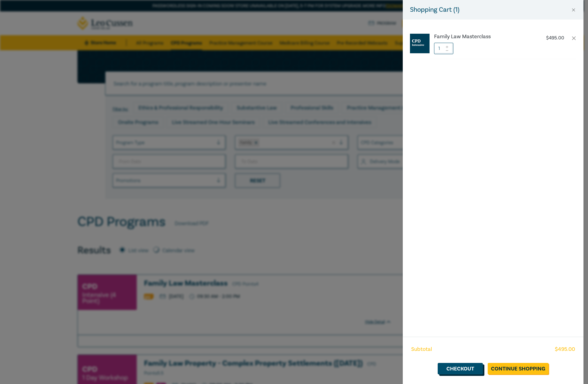 This screenshot has height=384, width=588. I want to click on a: Continue Shopping, so click(518, 369).